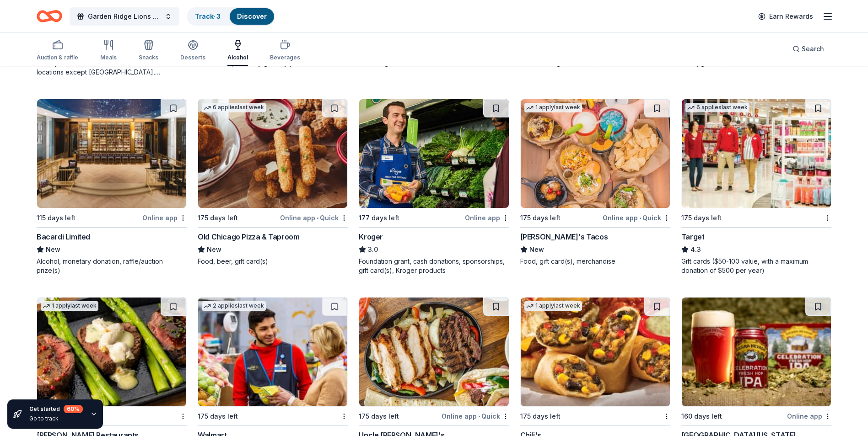 The height and width of the screenshot is (436, 868). Describe the element at coordinates (248, 237) in the screenshot. I see `div: Old Chicago Pizza & Taproom` at that location.